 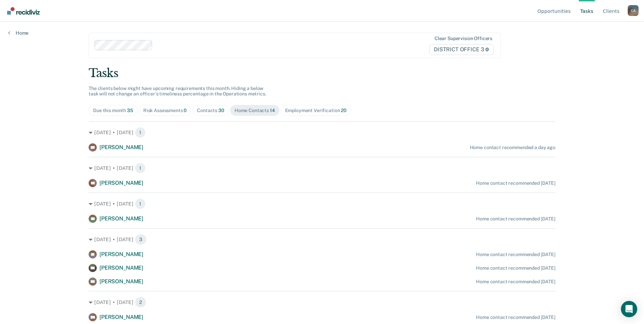 What do you see at coordinates (185, 110) in the screenshot?
I see `span: 0` at bounding box center [185, 110].